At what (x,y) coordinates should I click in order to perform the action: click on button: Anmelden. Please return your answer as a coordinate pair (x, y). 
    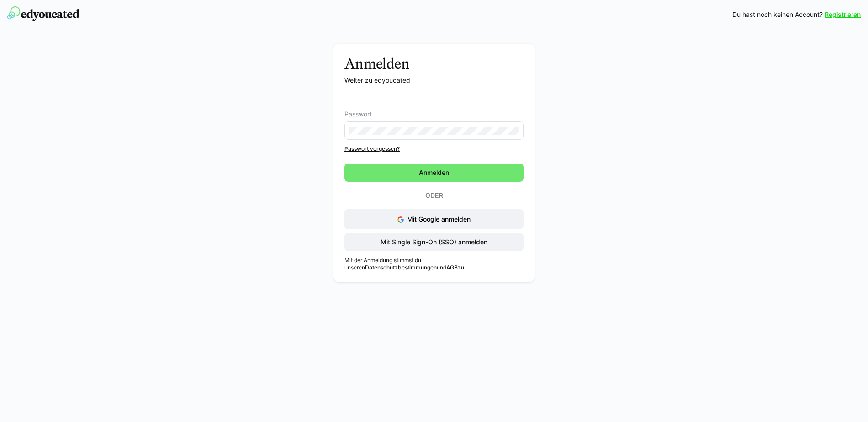
    Looking at the image, I should click on (434, 172).